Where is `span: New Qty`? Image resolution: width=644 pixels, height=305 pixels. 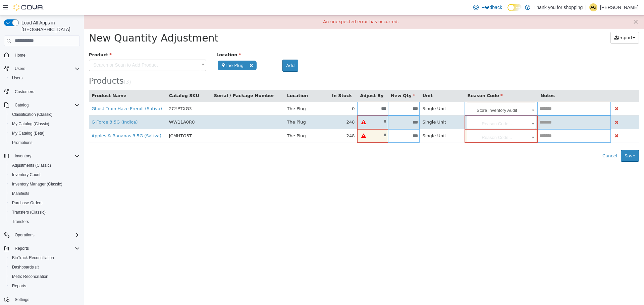
span: New Qty is located at coordinates (319, 81).